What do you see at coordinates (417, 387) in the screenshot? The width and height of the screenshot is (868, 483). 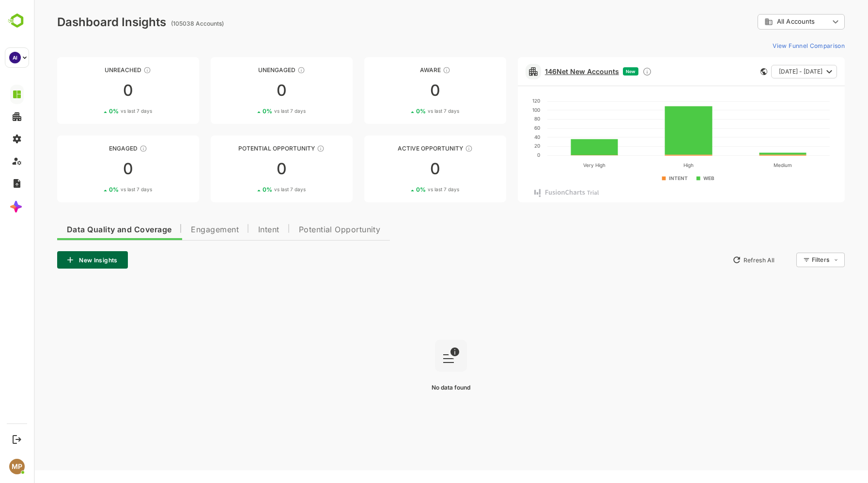 I see `span: No data found` at bounding box center [417, 387].